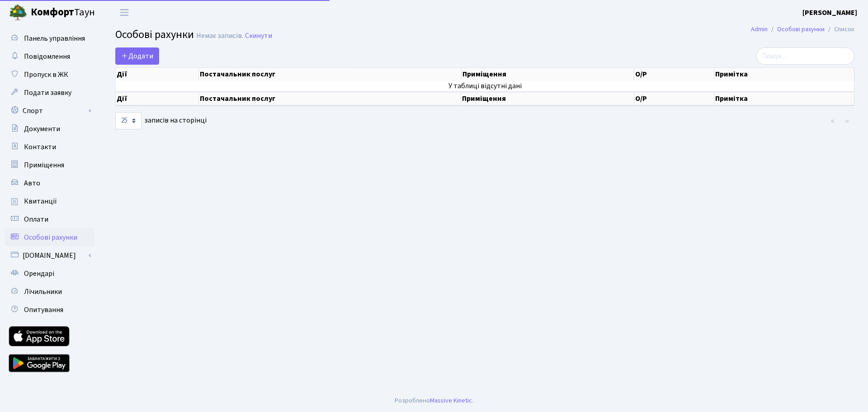 This screenshot has height=412, width=868. What do you see at coordinates (44, 165) in the screenshot?
I see `span: Приміщення` at bounding box center [44, 165].